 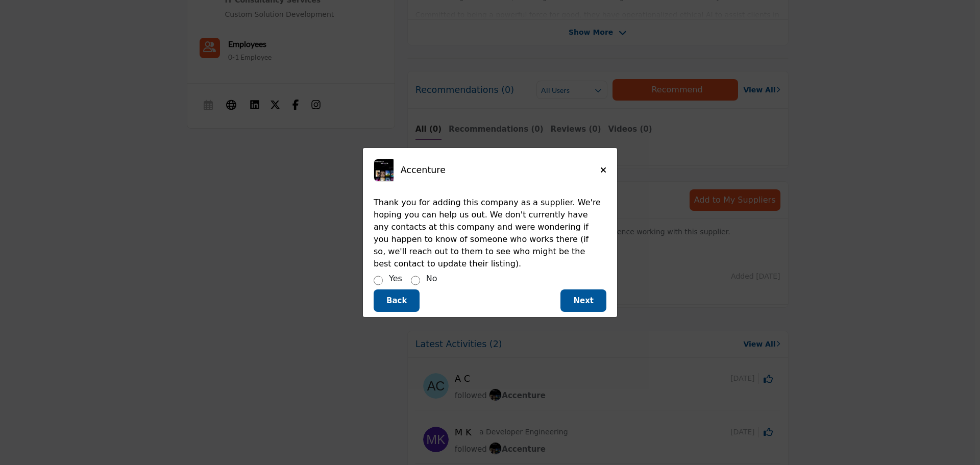 I want to click on img: Accenture Logo, so click(x=385, y=170).